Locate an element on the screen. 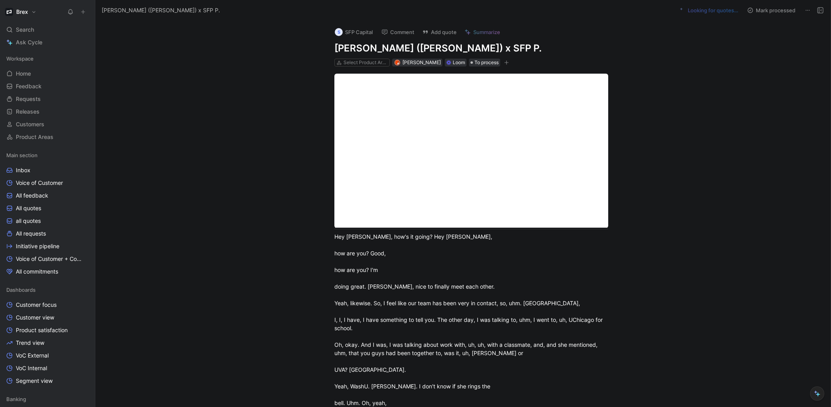 The width and height of the screenshot is (831, 407). span: To process is located at coordinates (486, 63).